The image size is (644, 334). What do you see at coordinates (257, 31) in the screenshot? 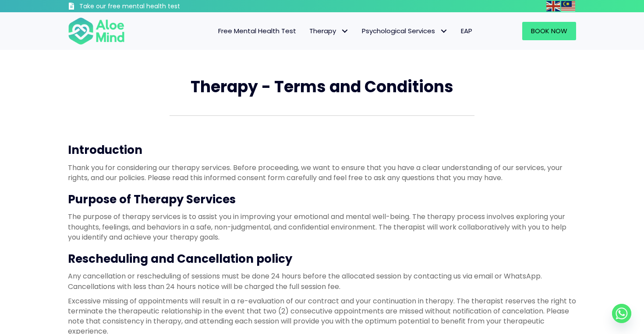
I see `span: Free Mental Health Test` at bounding box center [257, 31].